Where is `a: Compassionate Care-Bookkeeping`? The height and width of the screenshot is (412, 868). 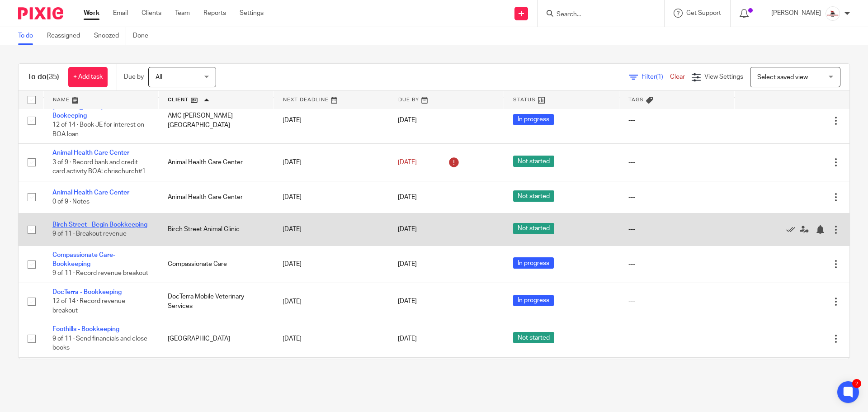 a: Compassionate Care-Bookkeeping is located at coordinates (84, 260).